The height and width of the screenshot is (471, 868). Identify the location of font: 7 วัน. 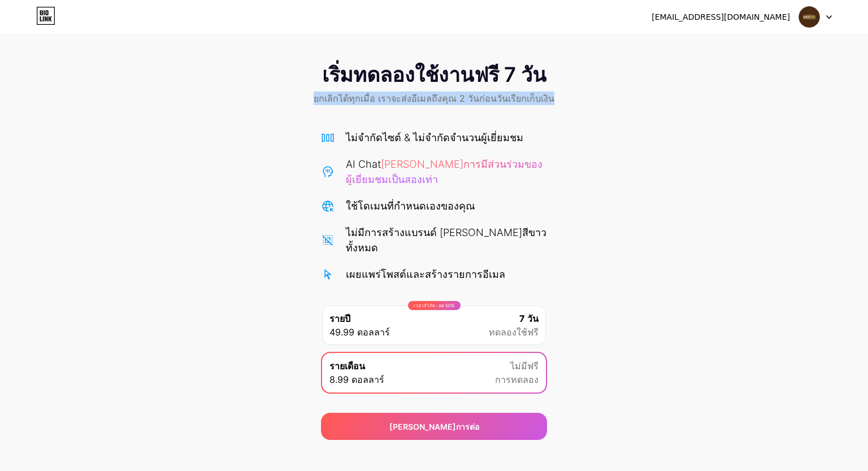
(529, 319).